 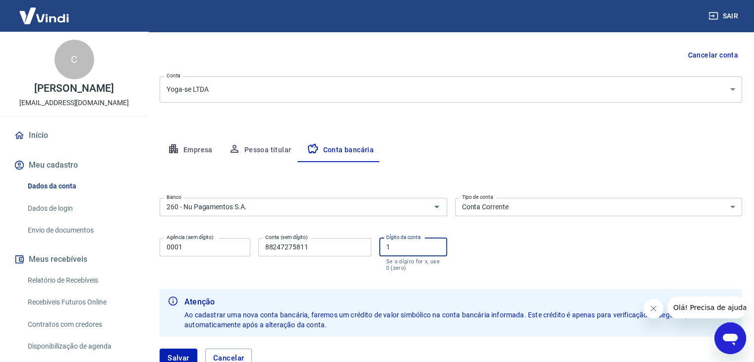 I want to click on div: C, so click(x=74, y=60).